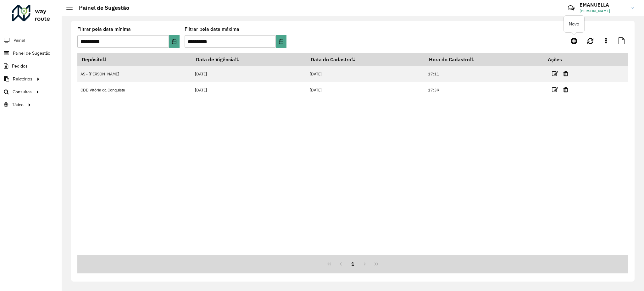 The width and height of the screenshot is (644, 291). Describe the element at coordinates (104, 29) in the screenshot. I see `label: Filtrar pela data mínima` at that location.